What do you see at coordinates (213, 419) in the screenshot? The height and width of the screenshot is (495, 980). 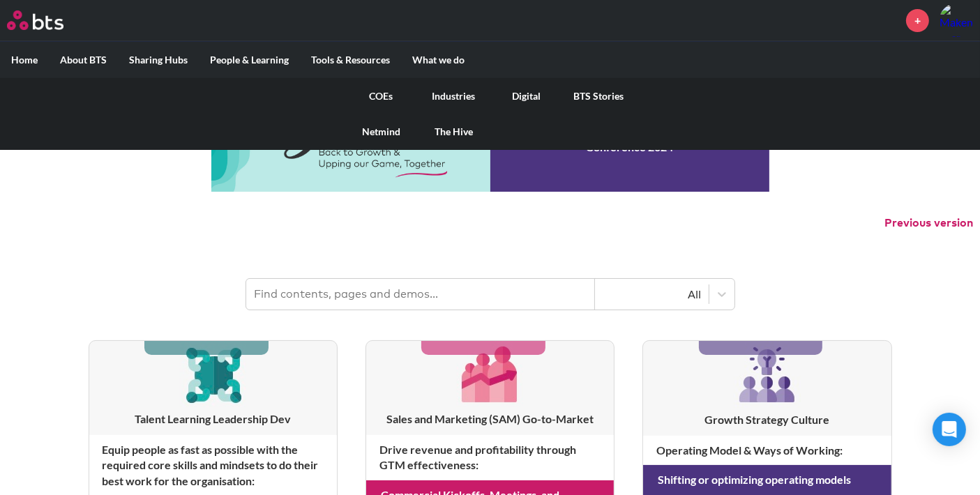 I see `h3: Talent Learning Leadership Dev` at bounding box center [213, 419].